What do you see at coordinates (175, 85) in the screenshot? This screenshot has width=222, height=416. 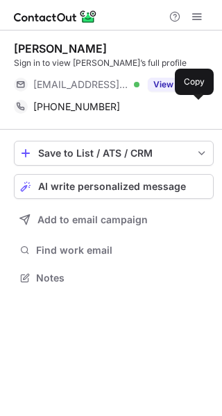 I see `button: Reveal Button` at bounding box center [175, 85].